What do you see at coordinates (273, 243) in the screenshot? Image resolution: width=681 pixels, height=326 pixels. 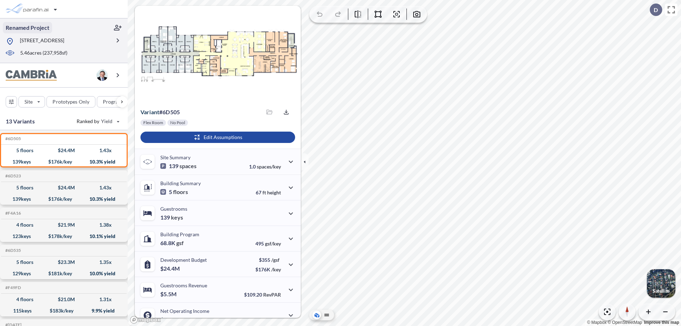 I see `span: gsf/key` at bounding box center [273, 243].